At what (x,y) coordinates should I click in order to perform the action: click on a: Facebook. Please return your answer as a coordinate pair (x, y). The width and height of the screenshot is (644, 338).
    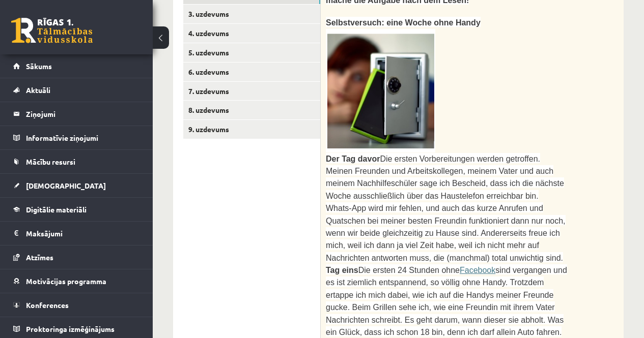
    Looking at the image, I should click on (477, 270).